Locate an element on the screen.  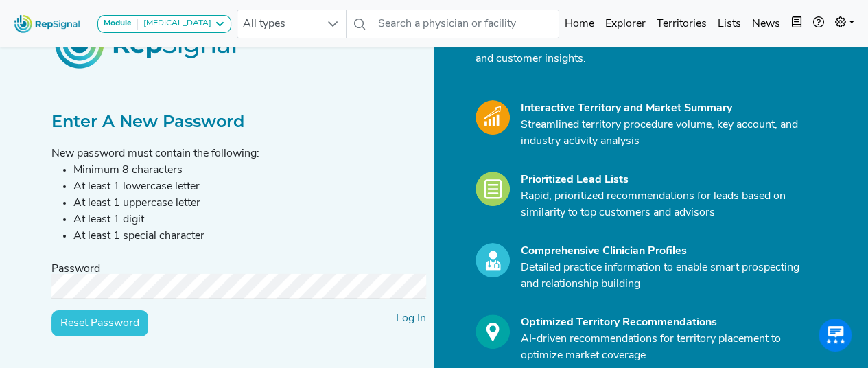
a: News is located at coordinates (766, 24).